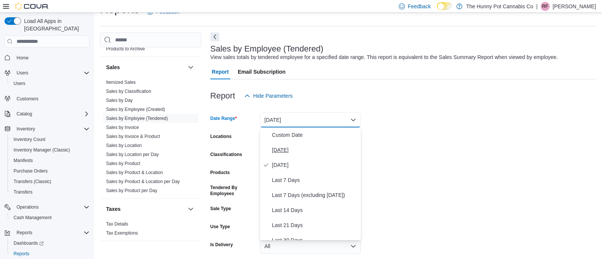  I want to click on h3: Sales, so click(113, 67).